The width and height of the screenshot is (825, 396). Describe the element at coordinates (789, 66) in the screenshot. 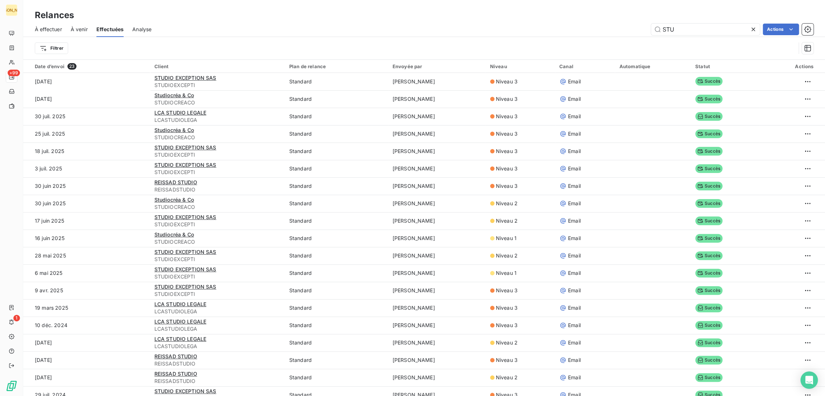

I see `div: Actions` at that location.